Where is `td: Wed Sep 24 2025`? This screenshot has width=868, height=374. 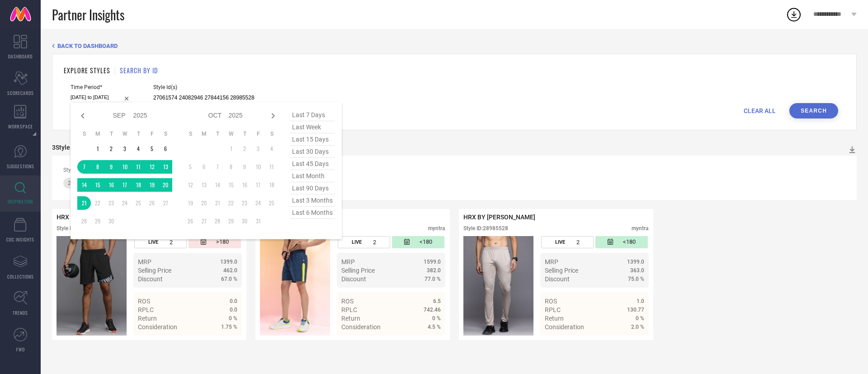
td: Wed Sep 24 2025 is located at coordinates (125, 203).